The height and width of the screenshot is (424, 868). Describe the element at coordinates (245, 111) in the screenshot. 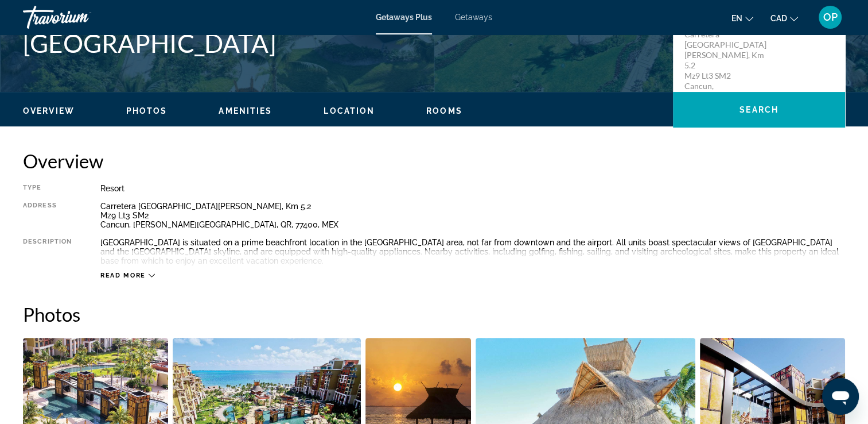

I see `span: Amenities` at that location.